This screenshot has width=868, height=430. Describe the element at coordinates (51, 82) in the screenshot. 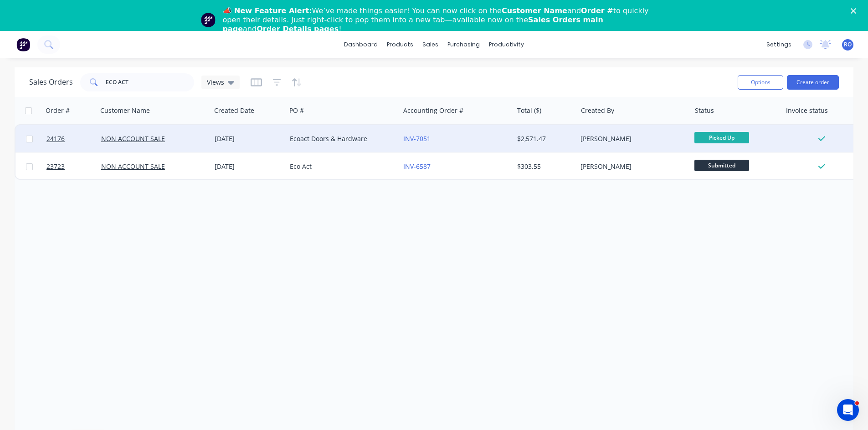

I see `h1: Sales Orders` at that location.